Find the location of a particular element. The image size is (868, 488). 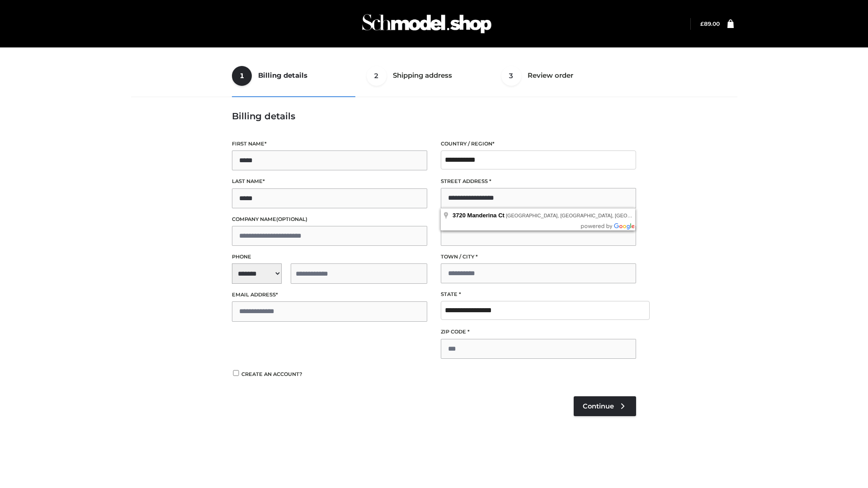

label: Street address is located at coordinates (538, 181).